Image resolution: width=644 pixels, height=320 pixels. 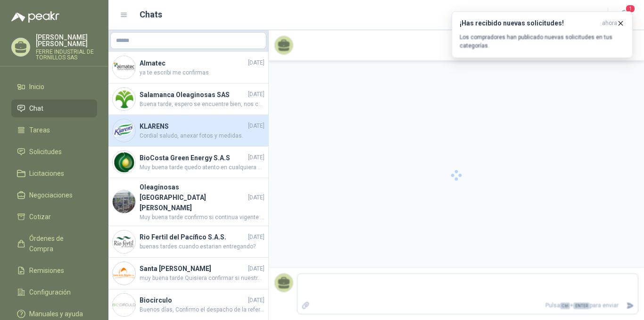 I want to click on span: ahora, so click(x=609, y=23).